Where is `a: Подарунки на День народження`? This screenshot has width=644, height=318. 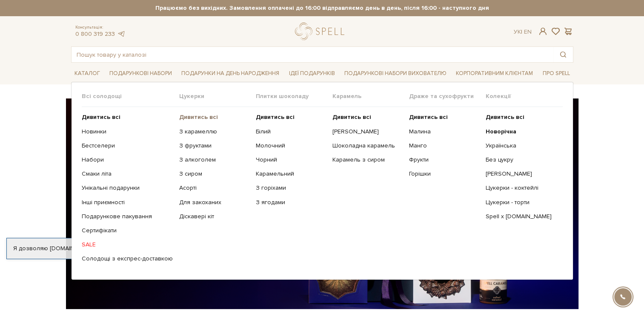 a: Подарунки на День народження is located at coordinates (230, 73).